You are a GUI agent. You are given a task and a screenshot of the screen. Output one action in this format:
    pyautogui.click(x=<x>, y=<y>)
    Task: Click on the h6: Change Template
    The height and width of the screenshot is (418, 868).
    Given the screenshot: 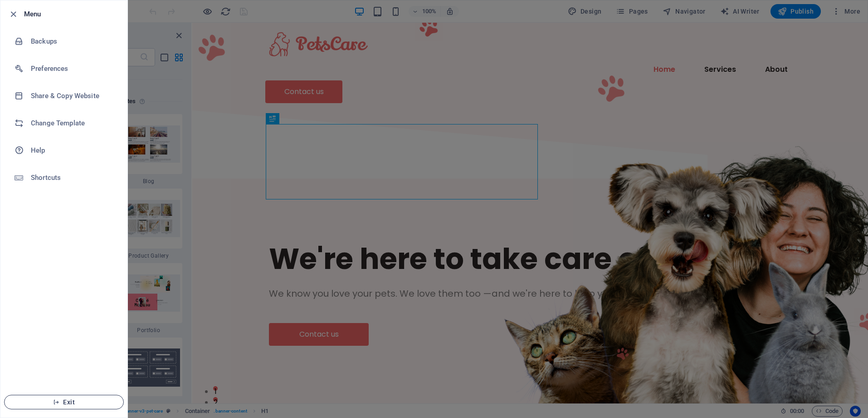 What is the action you would take?
    pyautogui.click(x=72, y=123)
    